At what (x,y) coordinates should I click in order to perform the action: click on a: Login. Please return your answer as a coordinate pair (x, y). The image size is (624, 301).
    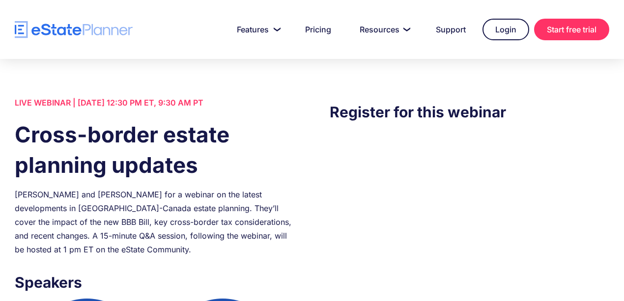
    Looking at the image, I should click on (506, 29).